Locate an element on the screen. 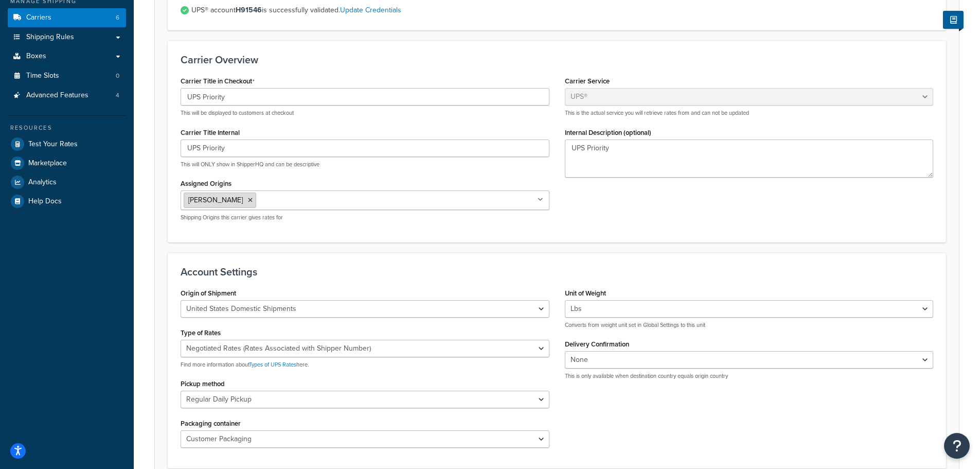  label: Type of Rates is located at coordinates (201, 332).